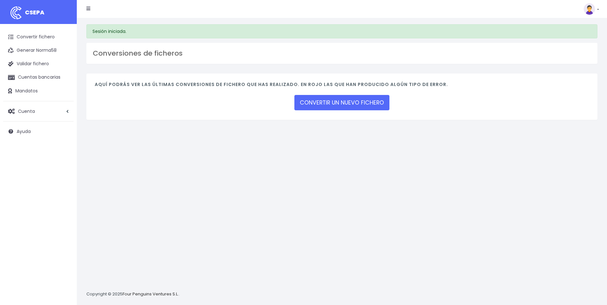 The height and width of the screenshot is (305, 607). Describe the element at coordinates (342, 31) in the screenshot. I see `div: Sesión iniciada.` at that location.